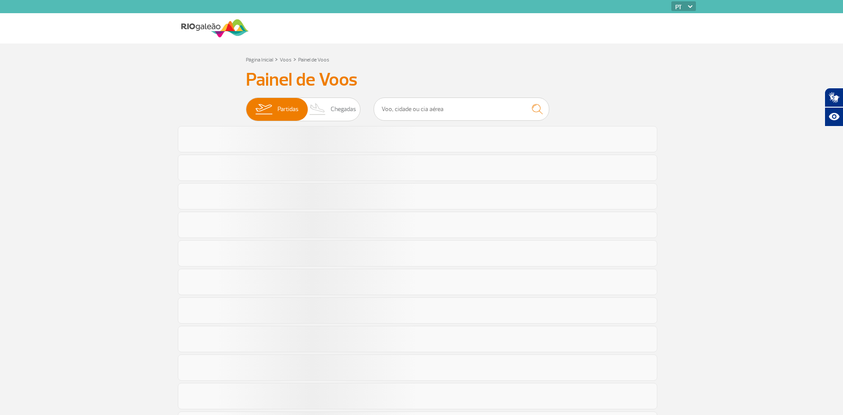 This screenshot has width=843, height=415. What do you see at coordinates (263, 109) in the screenshot?
I see `img: slider-embarque` at bounding box center [263, 109].